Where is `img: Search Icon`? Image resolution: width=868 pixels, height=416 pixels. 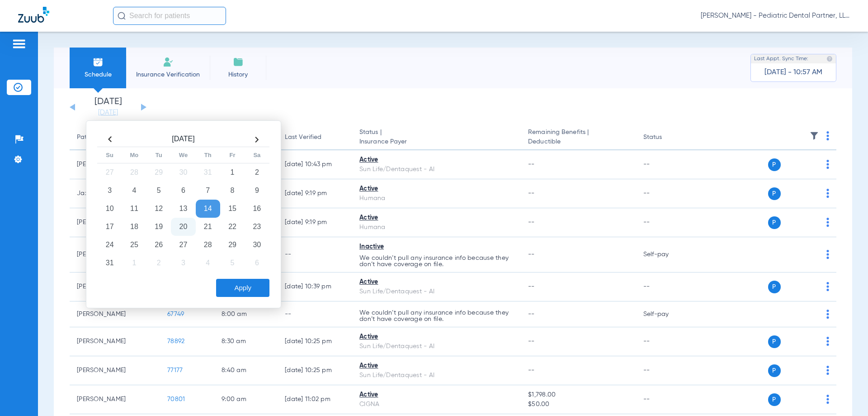 img: Search Icon is located at coordinates (122, 16).